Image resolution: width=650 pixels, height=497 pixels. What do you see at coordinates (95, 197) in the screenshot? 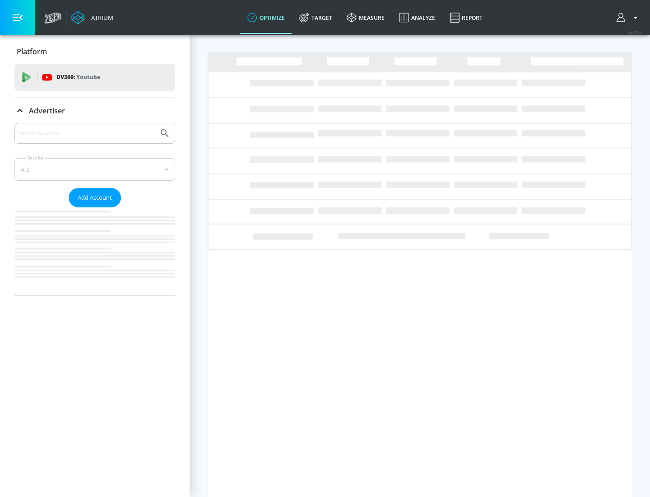
I see `button: Add Account` at bounding box center [95, 197].